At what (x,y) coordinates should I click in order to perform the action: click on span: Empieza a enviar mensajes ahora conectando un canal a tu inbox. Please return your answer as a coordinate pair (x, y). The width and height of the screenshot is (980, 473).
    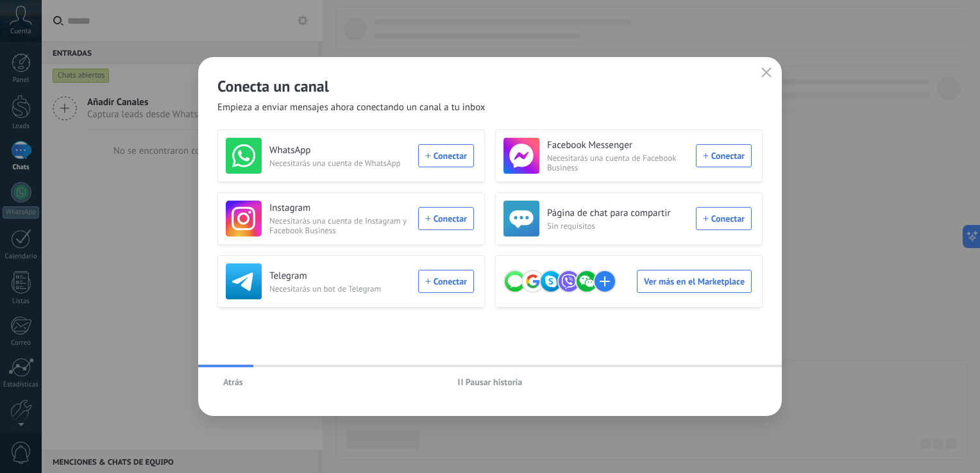
    Looking at the image, I should click on (352, 108).